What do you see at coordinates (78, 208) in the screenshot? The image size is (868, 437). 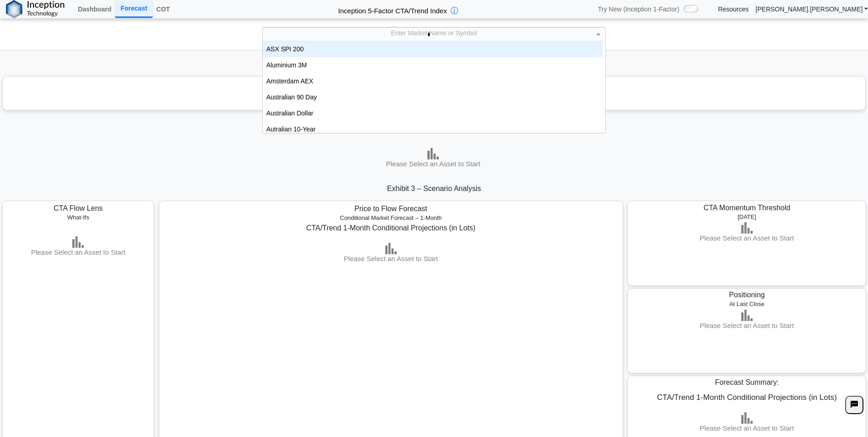 I see `span: CTA Flow Lens` at bounding box center [78, 208].